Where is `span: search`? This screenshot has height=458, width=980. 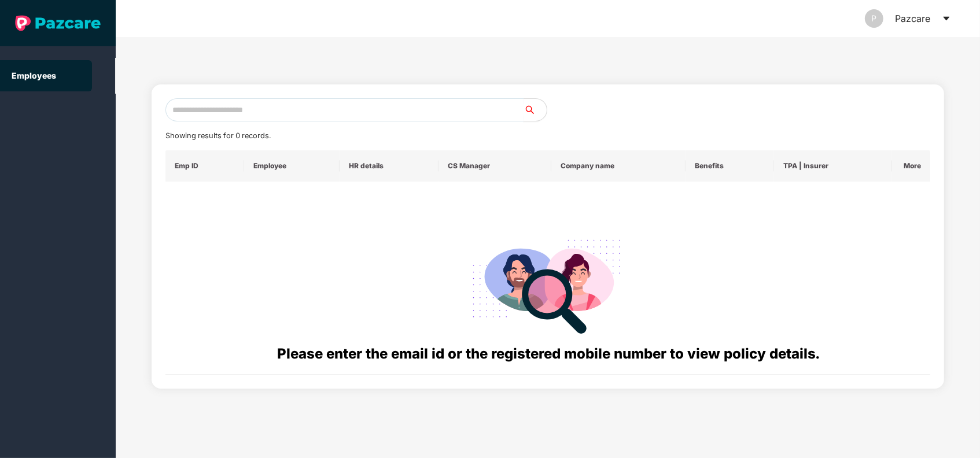 span: search is located at coordinates (535, 110).